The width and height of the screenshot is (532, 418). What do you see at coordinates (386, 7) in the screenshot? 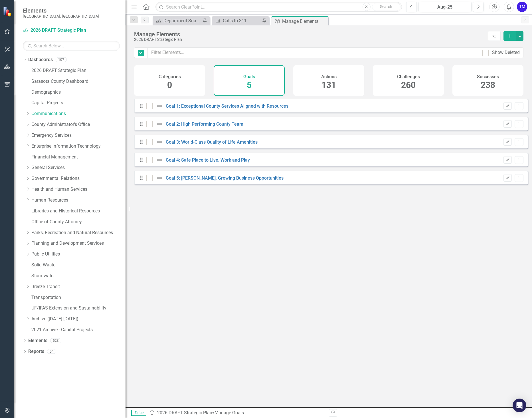
I see `span: Search` at bounding box center [386, 7].